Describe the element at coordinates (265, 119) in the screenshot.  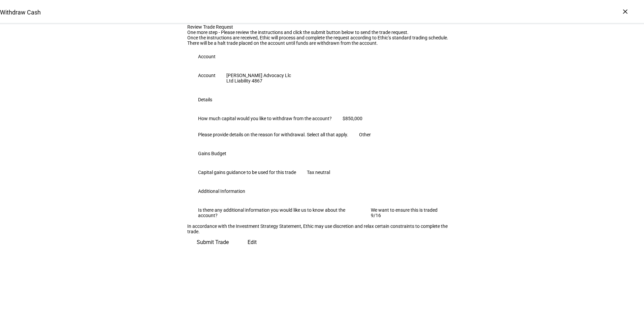
I see `div: How much capital would you like to withdraw from the account?` at that location.